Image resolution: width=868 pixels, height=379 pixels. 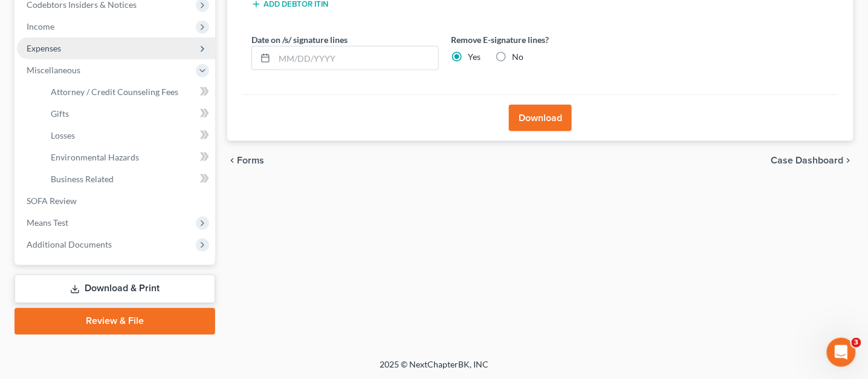 I want to click on a: Gifts, so click(x=128, y=113).